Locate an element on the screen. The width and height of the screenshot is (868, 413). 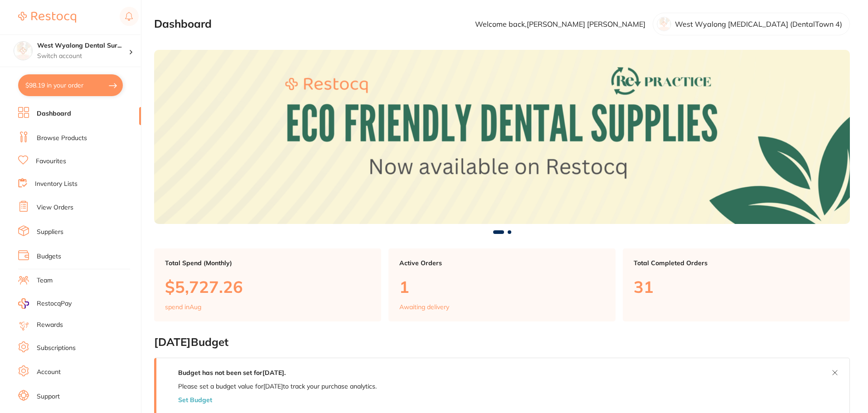
a: Dashboard is located at coordinates (54, 114).